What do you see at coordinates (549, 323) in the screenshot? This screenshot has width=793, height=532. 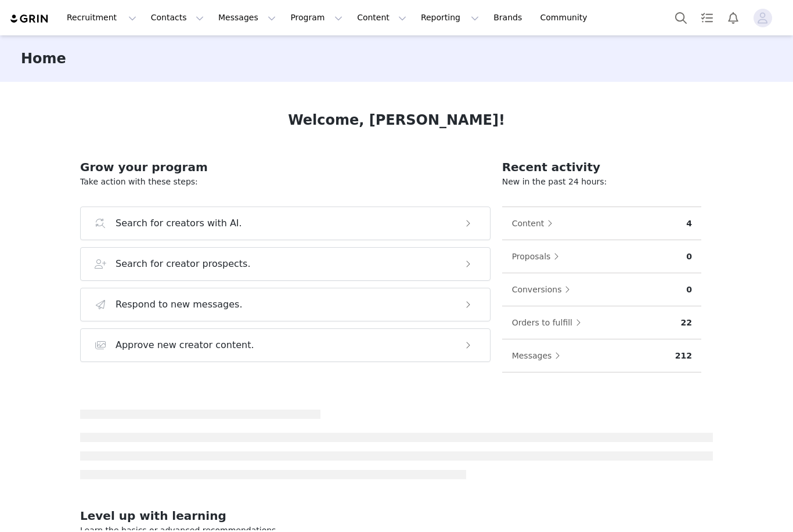 I see `button: Orders to fulfill` at bounding box center [549, 323].